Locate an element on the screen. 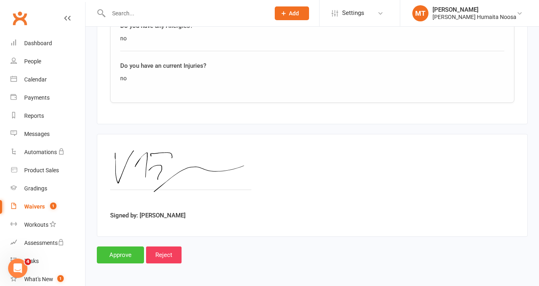 Image resolution: width=539 pixels, height=286 pixels. input: Search... is located at coordinates (185, 13).